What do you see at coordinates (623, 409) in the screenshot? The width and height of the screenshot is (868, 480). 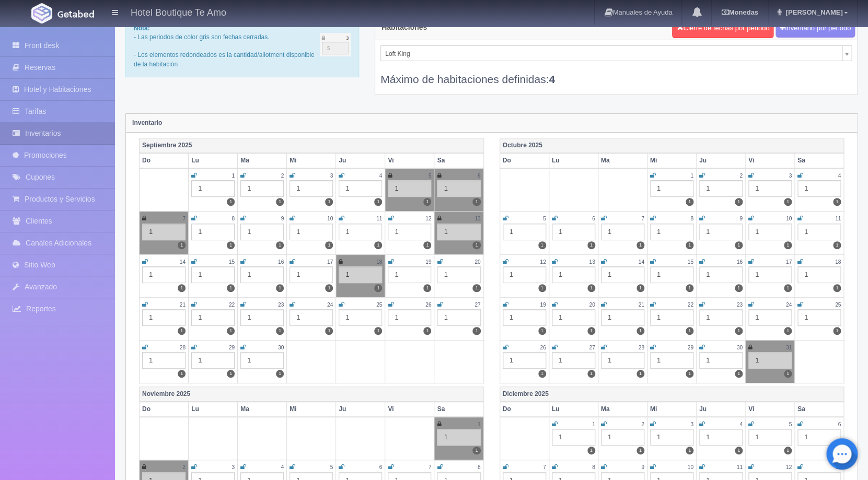 I see `th: Ma` at bounding box center [623, 409].